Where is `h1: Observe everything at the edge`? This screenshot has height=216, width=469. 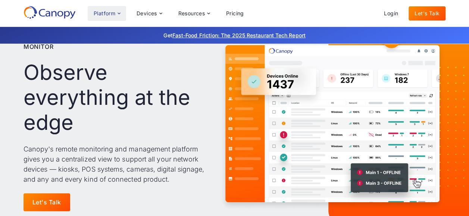 h1: Observe everything at the edge is located at coordinates (114, 98).